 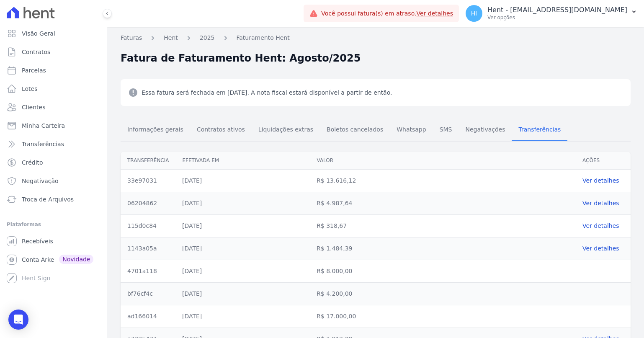 I want to click on span: Contratos ativos, so click(x=220, y=129).